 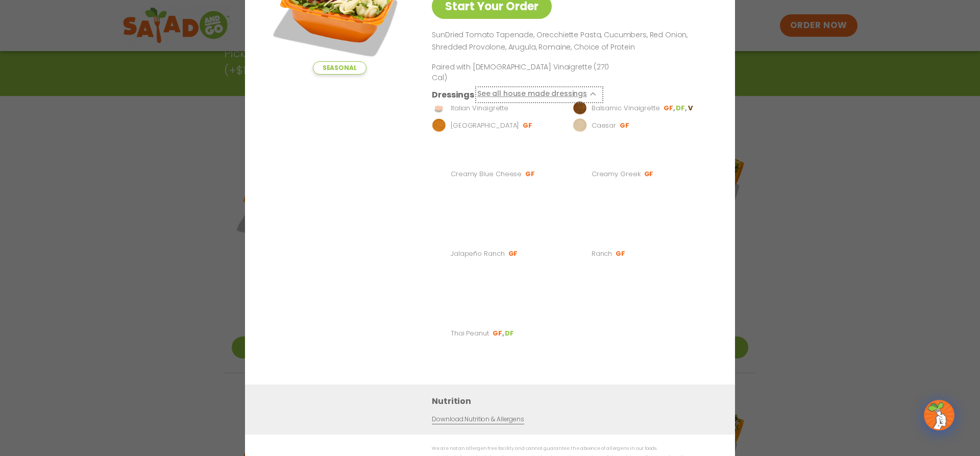 I want to click on p: Jalapeño Ranch, so click(x=477, y=254).